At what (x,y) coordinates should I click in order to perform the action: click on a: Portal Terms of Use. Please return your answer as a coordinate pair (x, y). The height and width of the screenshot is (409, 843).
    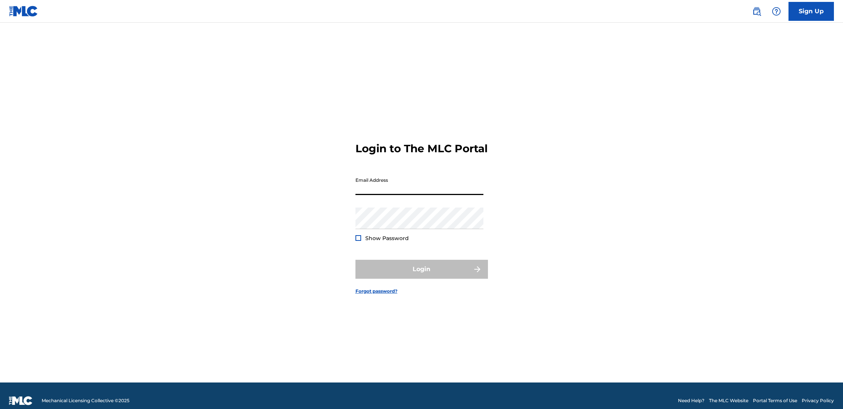
    Looking at the image, I should click on (774, 400).